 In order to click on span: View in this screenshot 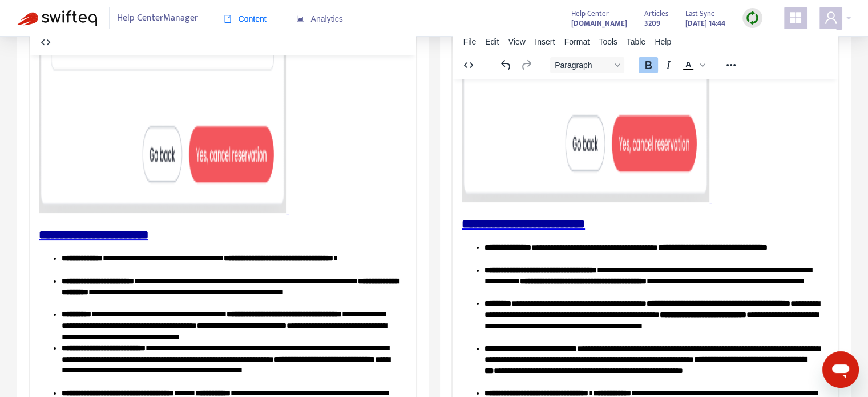, I will do `click(517, 41)`.